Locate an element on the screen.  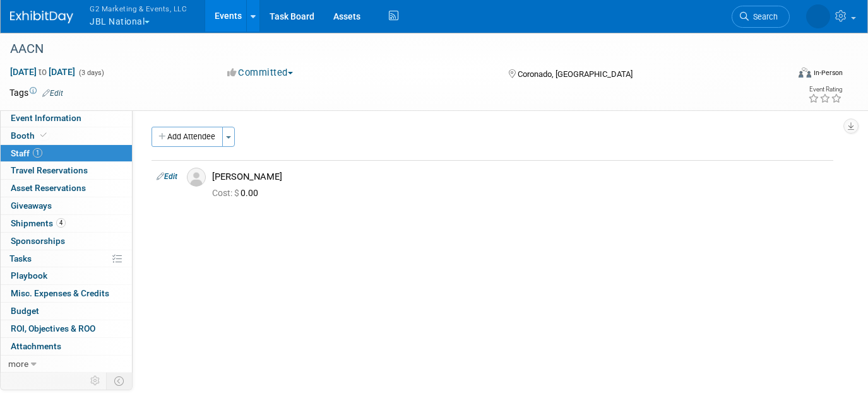
span: Search is located at coordinates (763, 17).